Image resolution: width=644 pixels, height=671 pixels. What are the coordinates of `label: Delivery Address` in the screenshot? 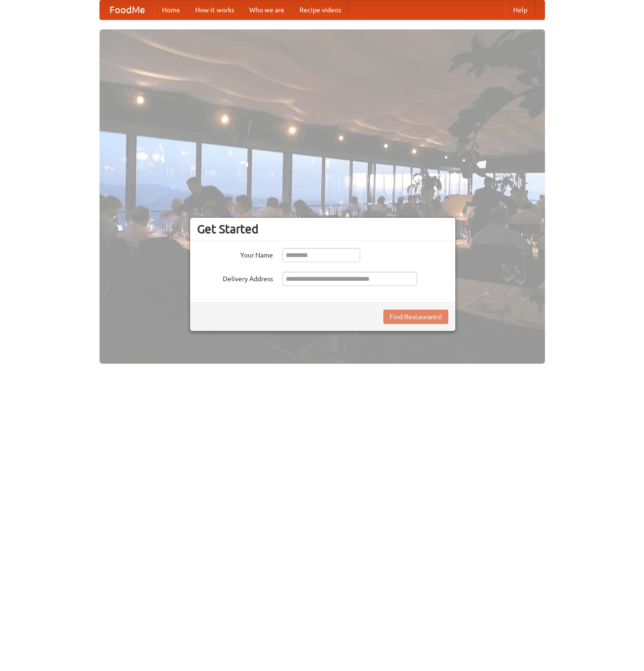 It's located at (235, 277).